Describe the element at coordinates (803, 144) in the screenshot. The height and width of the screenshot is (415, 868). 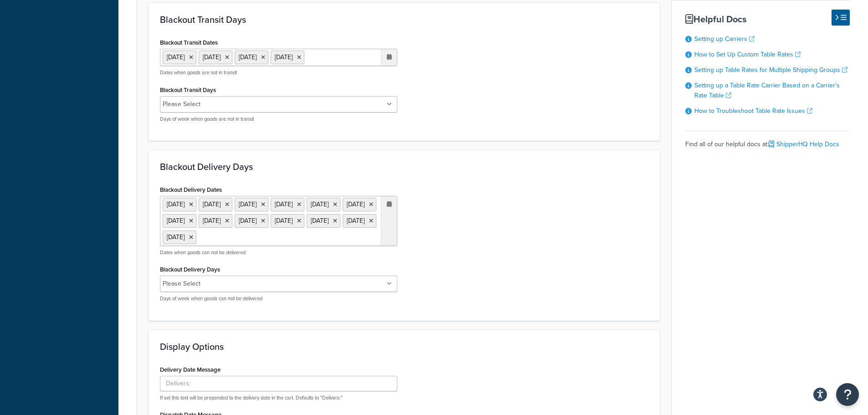
I see `a: ShipperHQ Help Docs` at that location.